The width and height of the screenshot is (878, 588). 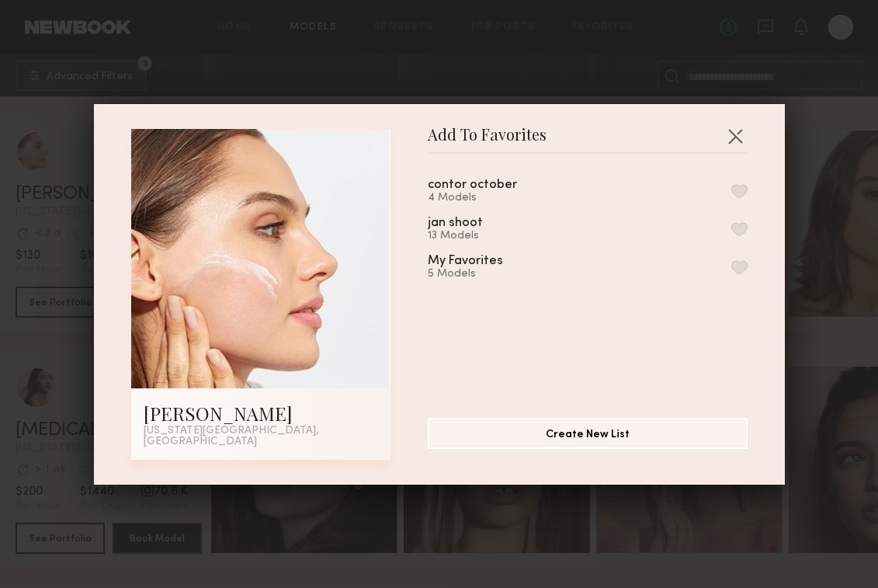 What do you see at coordinates (472, 185) in the screenshot?
I see `div: contor october` at bounding box center [472, 185].